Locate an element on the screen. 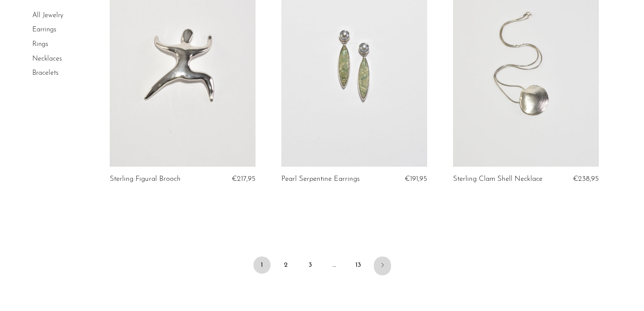 This screenshot has width=644, height=311. a: Bracelets is located at coordinates (45, 73).